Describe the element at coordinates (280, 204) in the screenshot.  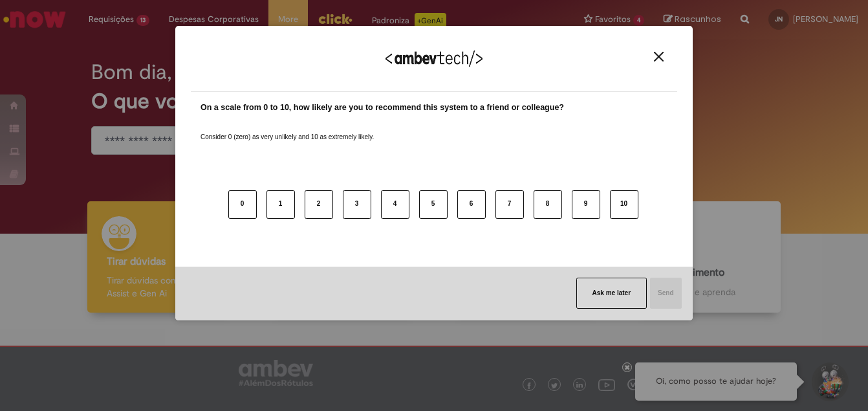
I see `button: 1` at that location.